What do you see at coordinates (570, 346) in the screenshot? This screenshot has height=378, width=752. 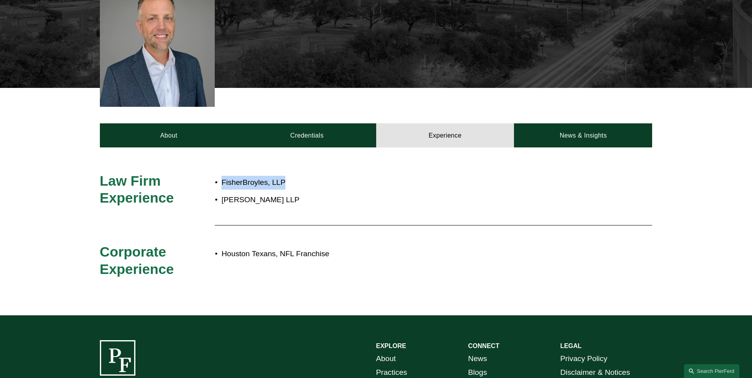 I see `strong: LEGAL` at bounding box center [570, 346].